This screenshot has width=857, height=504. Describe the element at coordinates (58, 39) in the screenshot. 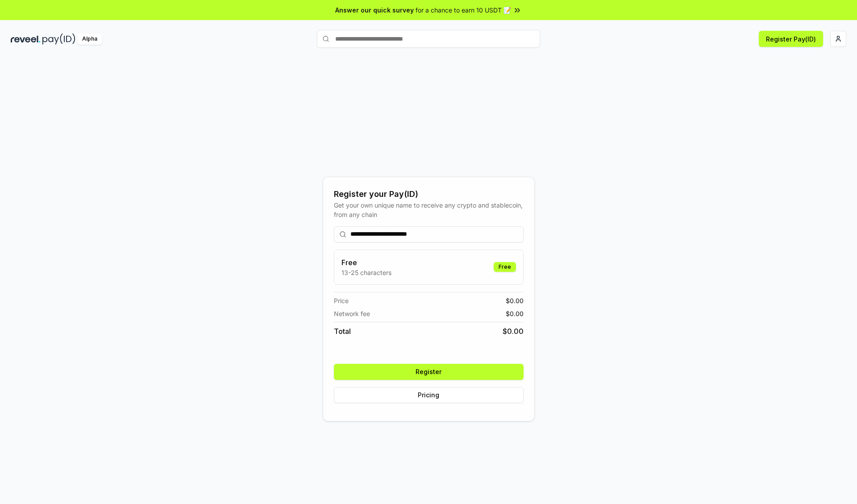

I see `img: pay_id` at that location.